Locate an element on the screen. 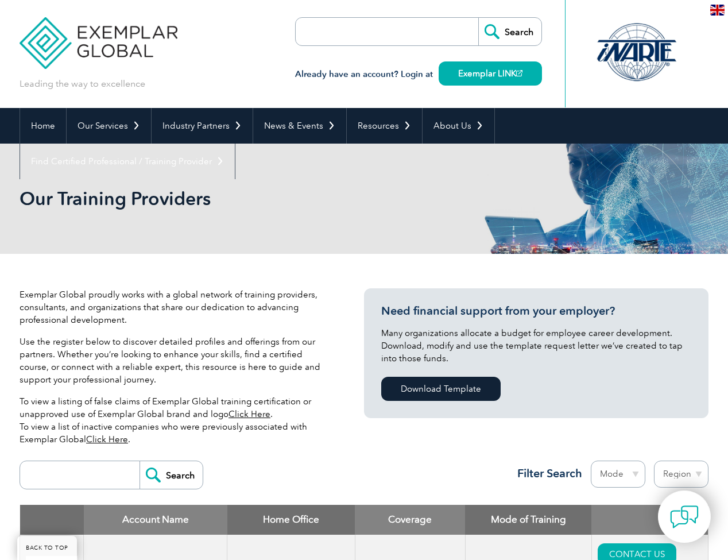 The height and width of the screenshot is (560, 728). p: Exemplar Global proudly works with a global network of training providers, consultants, and organ... is located at coordinates (174, 307).